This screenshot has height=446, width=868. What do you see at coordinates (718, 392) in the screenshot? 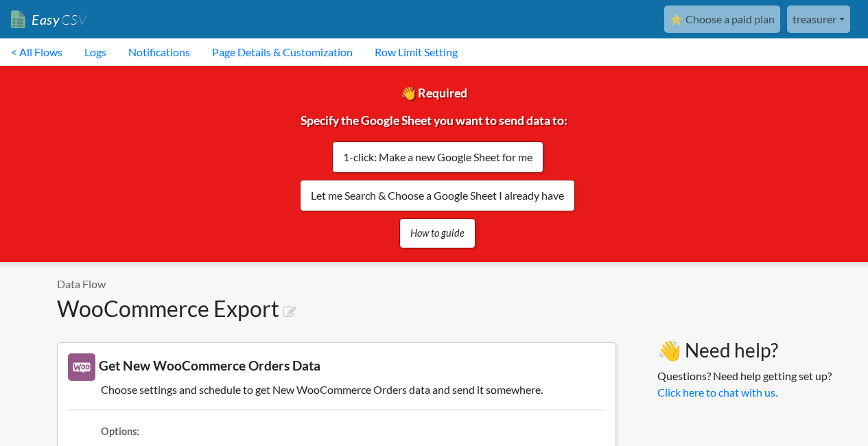
I see `a: Click here to chat with us.` at bounding box center [718, 392].